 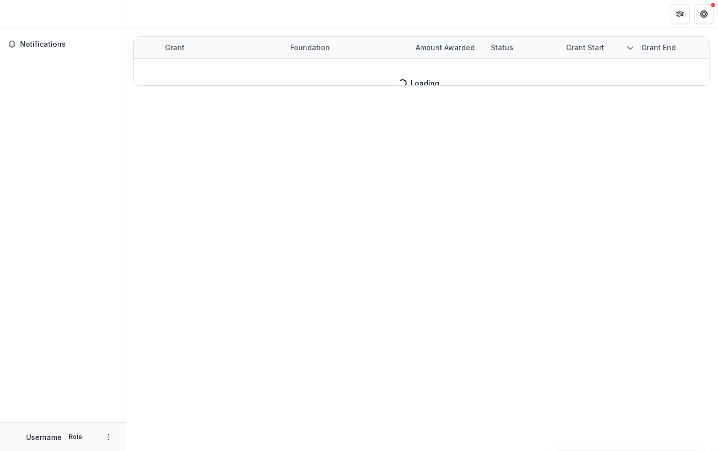 I want to click on span: Notifications, so click(x=68, y=44).